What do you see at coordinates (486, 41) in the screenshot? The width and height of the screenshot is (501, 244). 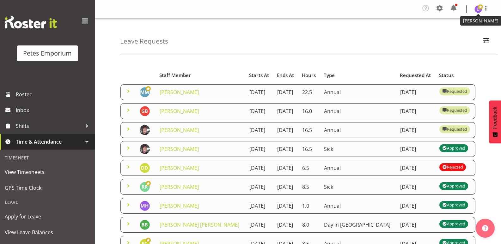 I see `button: Filter Employees` at bounding box center [486, 41].